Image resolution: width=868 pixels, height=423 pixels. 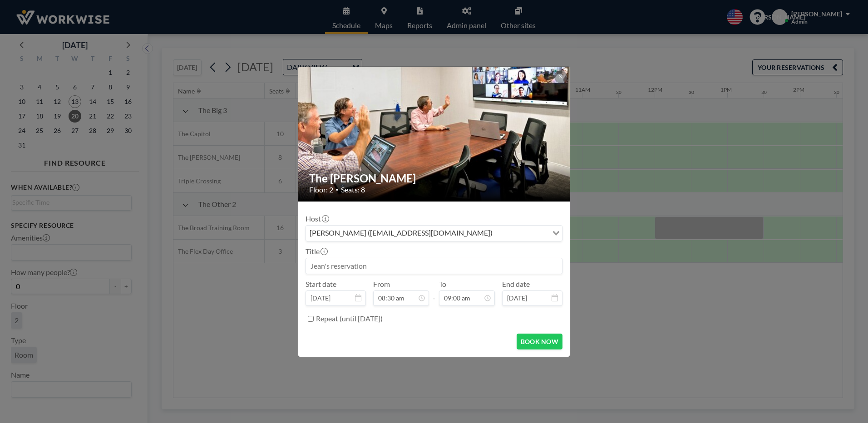 What do you see at coordinates (321, 190) in the screenshot?
I see `span: Floor: 2` at bounding box center [321, 190].